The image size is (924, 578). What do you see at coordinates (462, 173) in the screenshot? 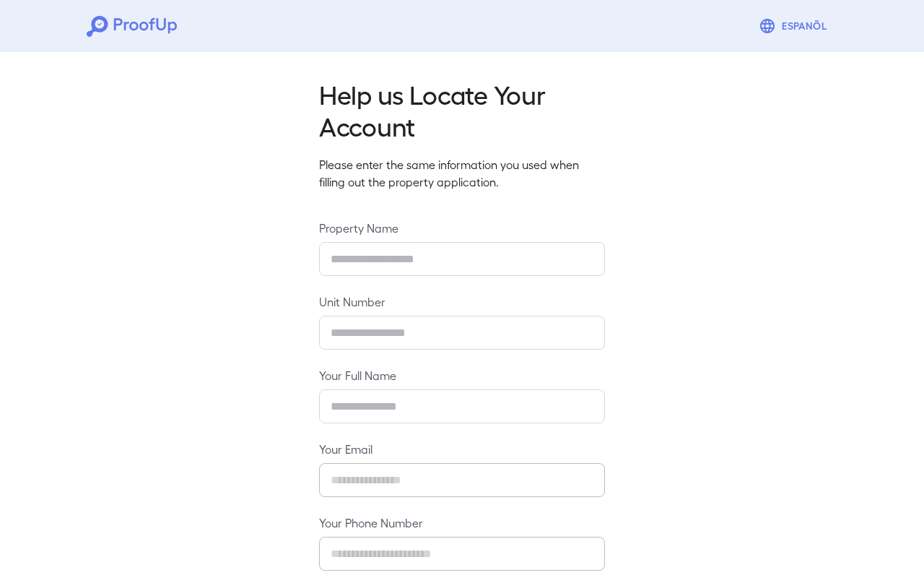
I see `p: Please enter the same information you used when filling out the property application.` at bounding box center [462, 173].